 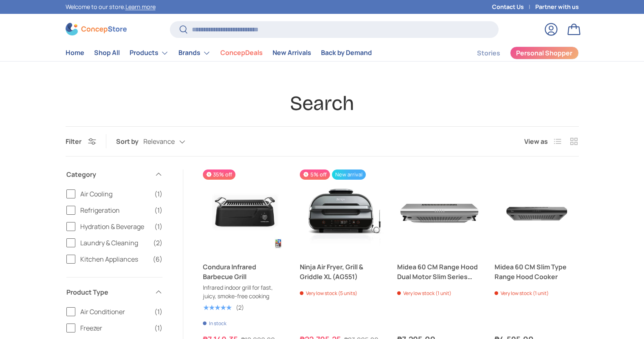 What do you see at coordinates (347, 53) in the screenshot?
I see `a: Back by Demand` at bounding box center [347, 53].